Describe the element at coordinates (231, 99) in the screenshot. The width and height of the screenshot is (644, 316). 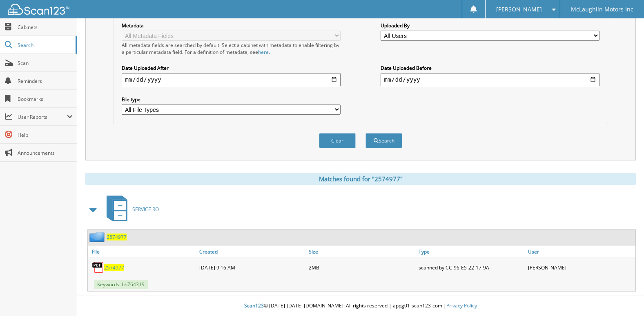
I see `label: File type` at that location.